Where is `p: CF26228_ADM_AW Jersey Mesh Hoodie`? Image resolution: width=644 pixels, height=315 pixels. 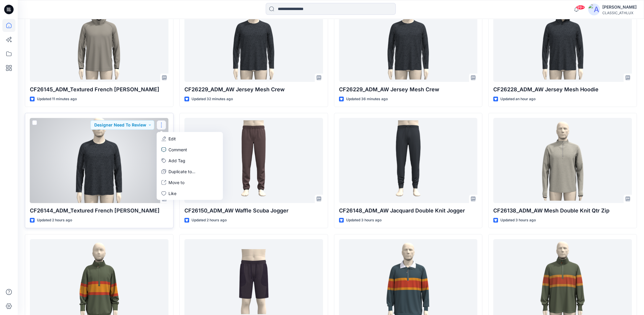
p: CF26228_ADM_AW Jersey Mesh Hoodie is located at coordinates (562, 90).